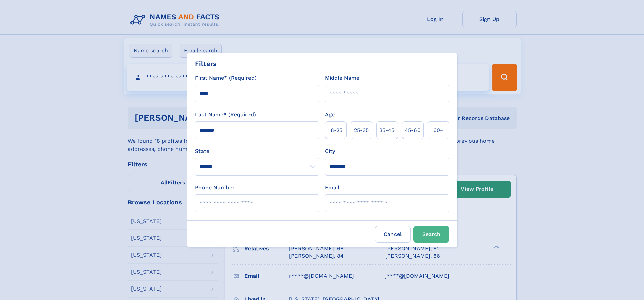 The image size is (644, 300). I want to click on span: 25‑35, so click(361, 130).